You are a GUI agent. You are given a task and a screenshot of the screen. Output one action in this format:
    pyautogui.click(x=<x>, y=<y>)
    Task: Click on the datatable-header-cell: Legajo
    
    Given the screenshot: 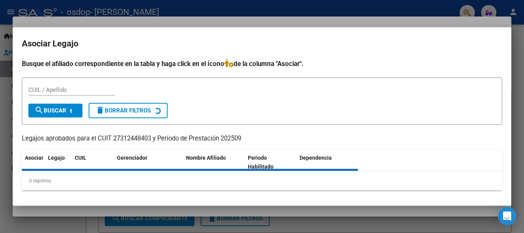 What is the action you would take?
    pyautogui.click(x=58, y=162)
    